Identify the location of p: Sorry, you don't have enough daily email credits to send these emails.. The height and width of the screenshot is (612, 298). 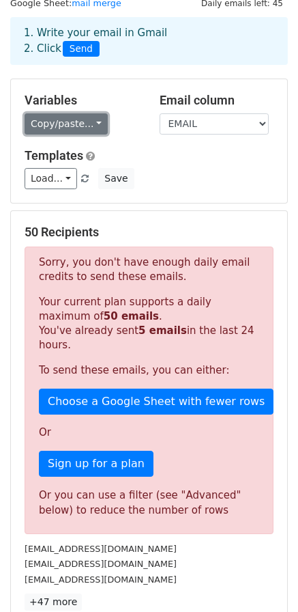
(149, 270).